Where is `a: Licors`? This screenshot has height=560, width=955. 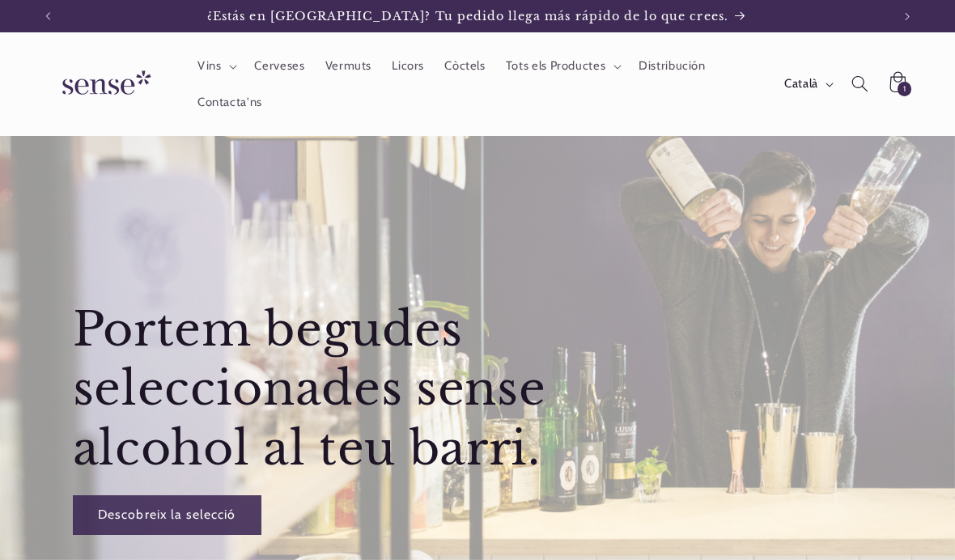
a: Licors is located at coordinates (408, 67).